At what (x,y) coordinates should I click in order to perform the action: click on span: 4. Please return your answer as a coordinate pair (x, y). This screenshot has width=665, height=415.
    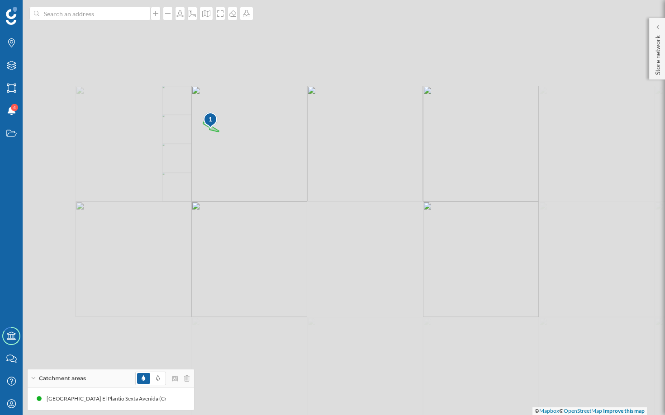
    Looking at the image, I should click on (14, 108).